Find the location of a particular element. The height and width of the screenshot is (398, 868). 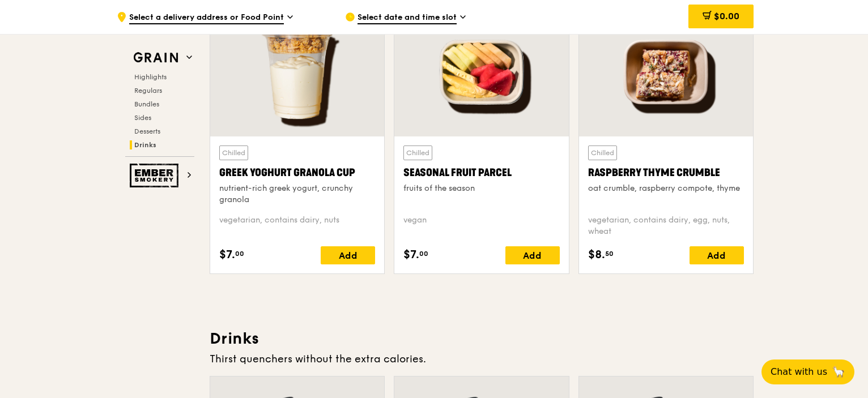

img: Ember Smokery web logo is located at coordinates (156, 176).